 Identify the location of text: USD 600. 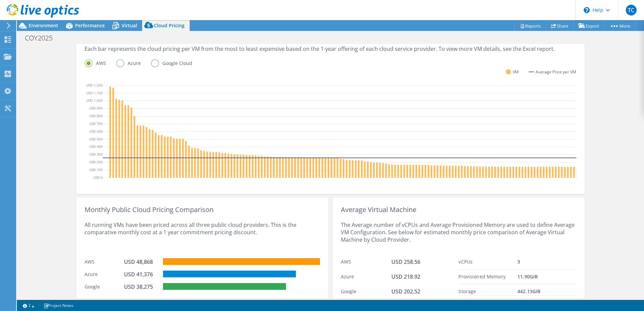
(96, 131).